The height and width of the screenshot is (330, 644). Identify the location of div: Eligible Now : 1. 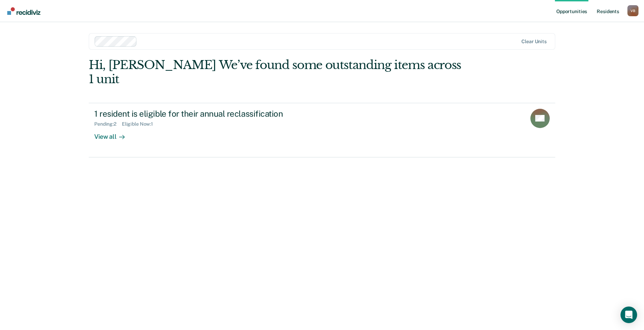
(140, 124).